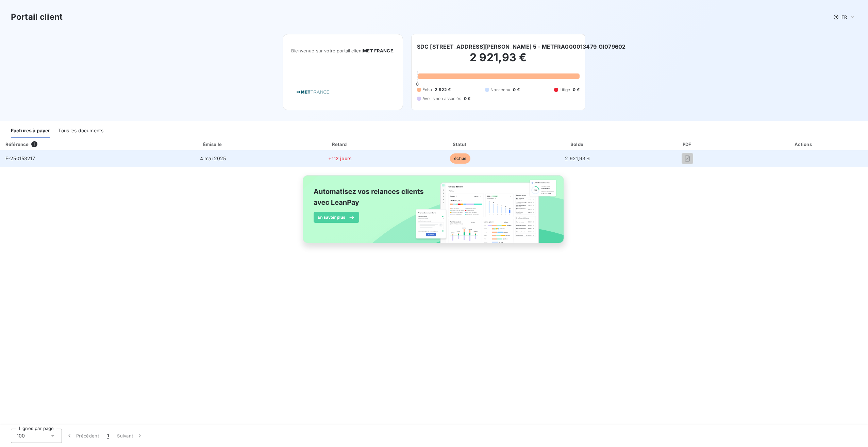 The height and width of the screenshot is (447, 868). I want to click on button: Précédent, so click(82, 436).